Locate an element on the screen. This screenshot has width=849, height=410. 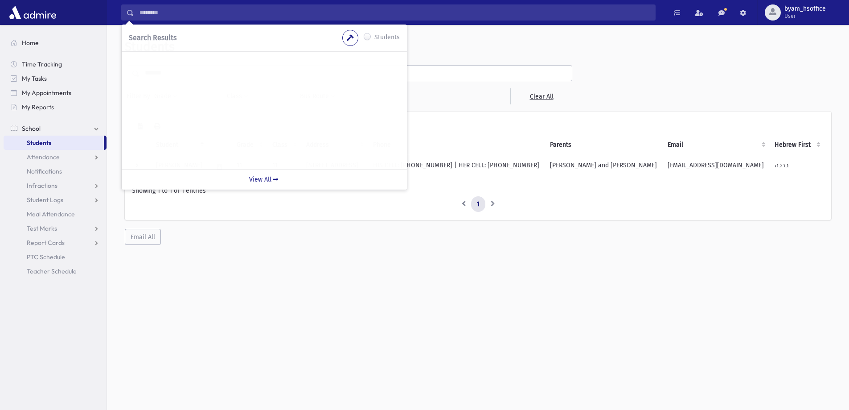
a: My Appointments is located at coordinates (55, 93).